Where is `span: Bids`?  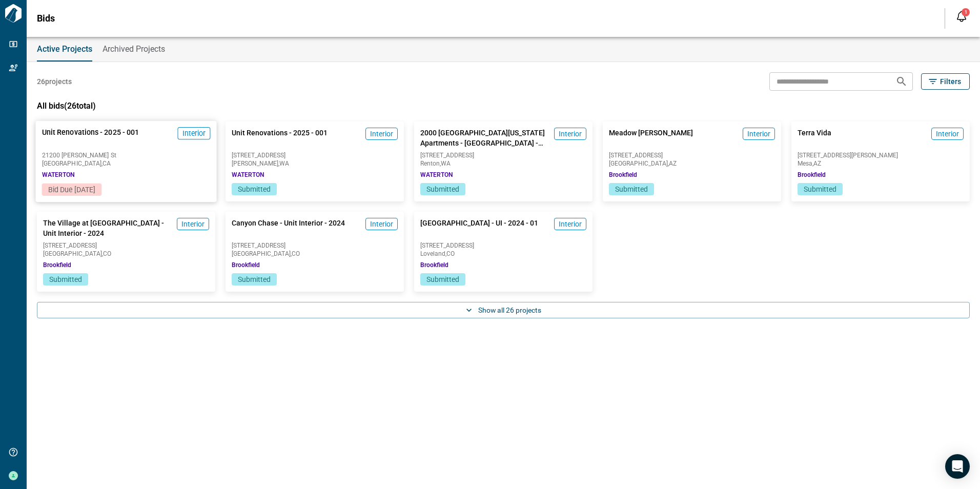 span: Bids is located at coordinates (46, 18).